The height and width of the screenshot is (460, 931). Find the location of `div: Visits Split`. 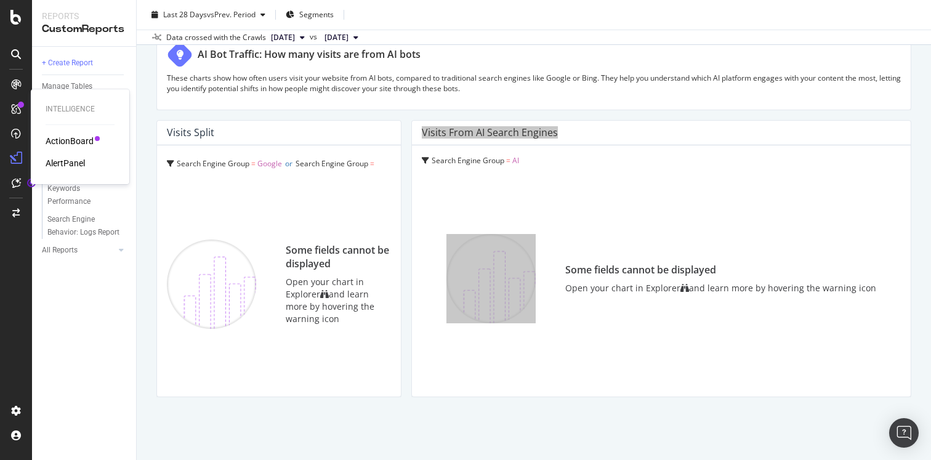

div: Visits Split is located at coordinates (190, 132).